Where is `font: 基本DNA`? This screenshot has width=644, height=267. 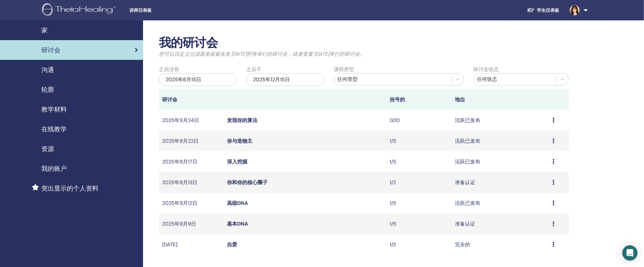
font: 基本DNA is located at coordinates (238, 224).